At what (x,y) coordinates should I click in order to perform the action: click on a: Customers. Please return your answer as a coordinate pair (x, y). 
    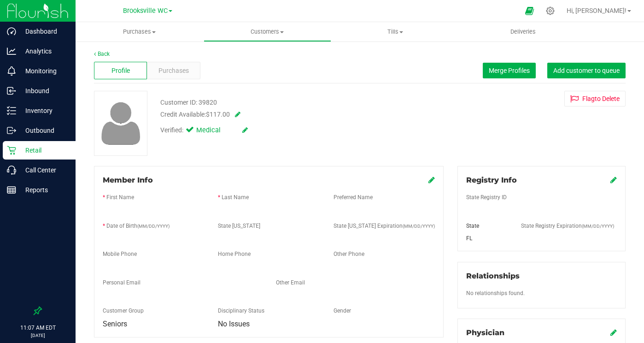
    Looking at the image, I should click on (268, 32).